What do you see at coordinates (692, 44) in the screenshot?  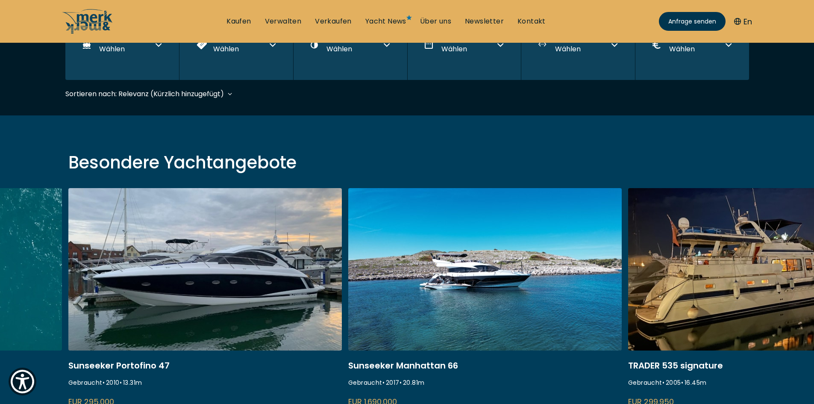 I see `button: PreisWählen` at bounding box center [692, 44].